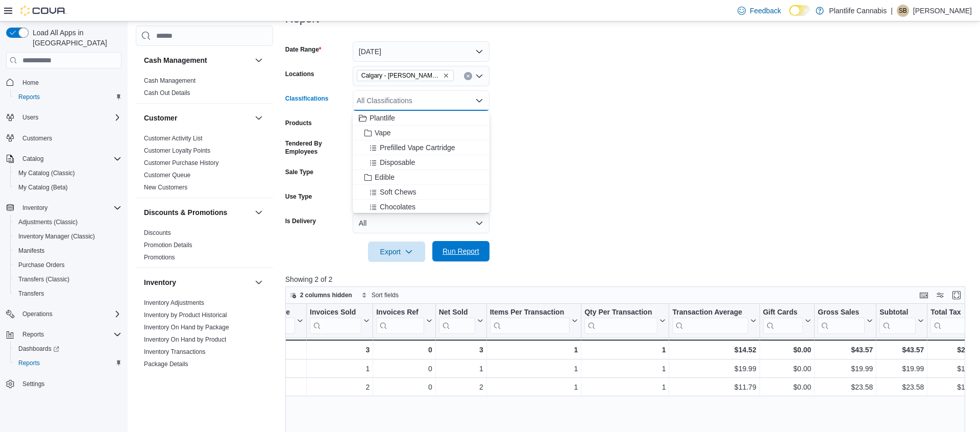  Describe the element at coordinates (628, 279) in the screenshot. I see `p: Showing 2 of 2` at that location.